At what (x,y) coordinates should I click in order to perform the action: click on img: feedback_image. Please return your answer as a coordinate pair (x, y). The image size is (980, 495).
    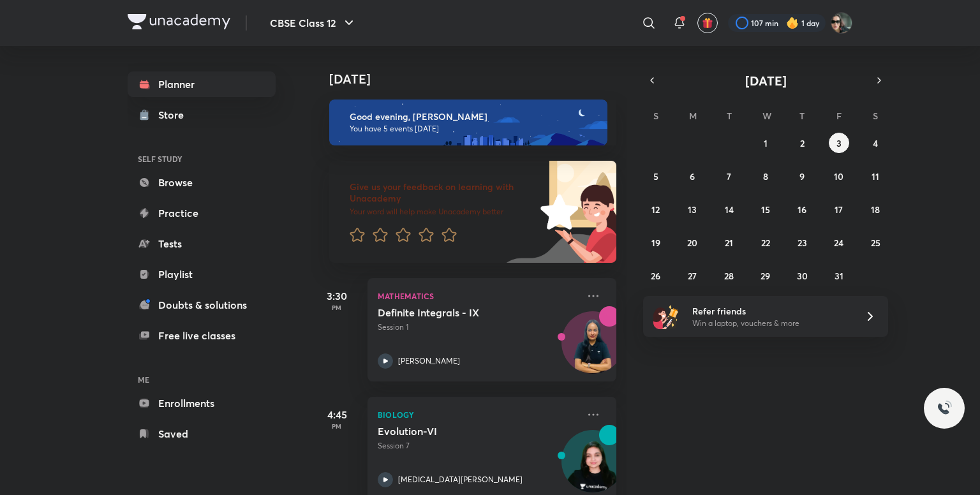
    Looking at the image, I should click on (556, 212).